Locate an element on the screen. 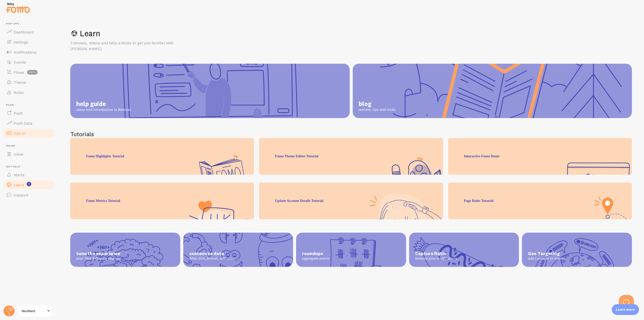  span: Learn is located at coordinates (19, 185).